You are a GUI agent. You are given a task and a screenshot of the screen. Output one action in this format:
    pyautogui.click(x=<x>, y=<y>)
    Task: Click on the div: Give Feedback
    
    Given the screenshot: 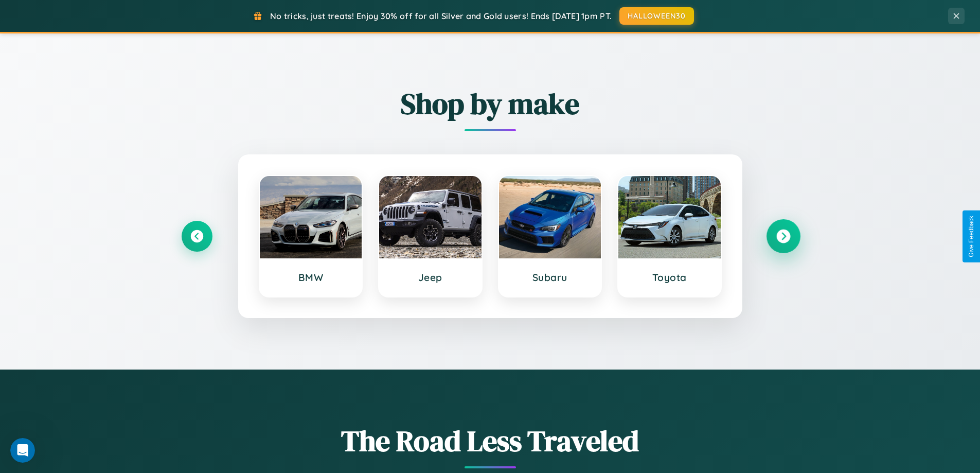 What is the action you would take?
    pyautogui.click(x=971, y=236)
    